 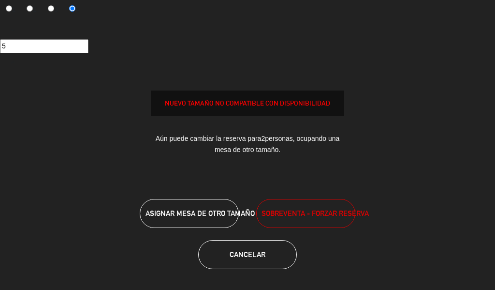 I want to click on button: Cancelar, so click(x=248, y=254).